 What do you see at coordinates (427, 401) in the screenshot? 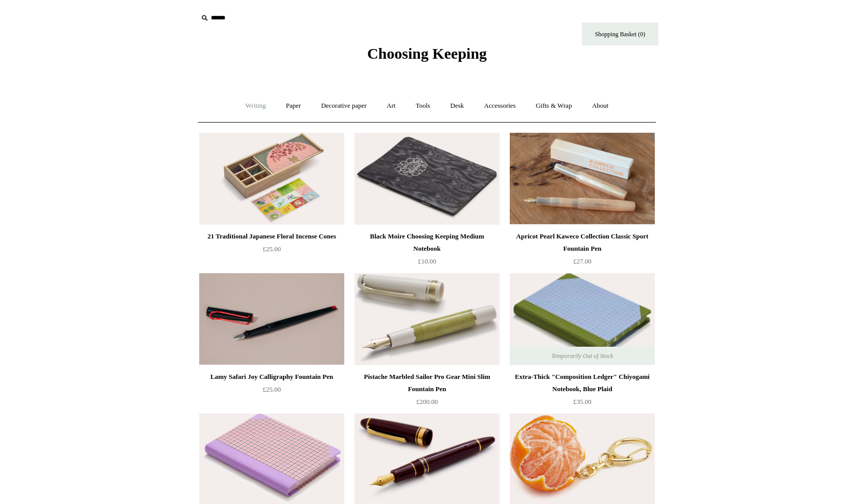
I see `span: £200.00` at bounding box center [427, 401].